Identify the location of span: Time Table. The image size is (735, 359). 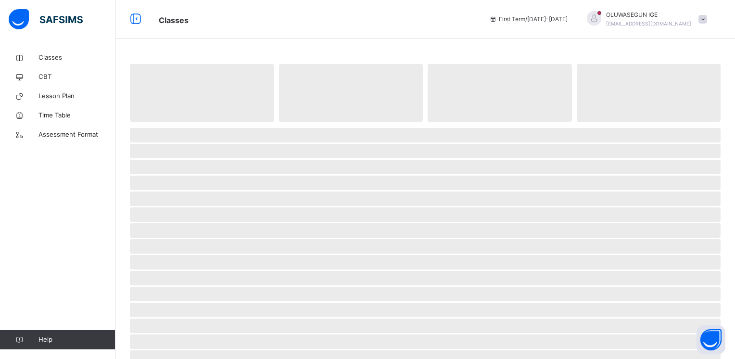
(77, 116).